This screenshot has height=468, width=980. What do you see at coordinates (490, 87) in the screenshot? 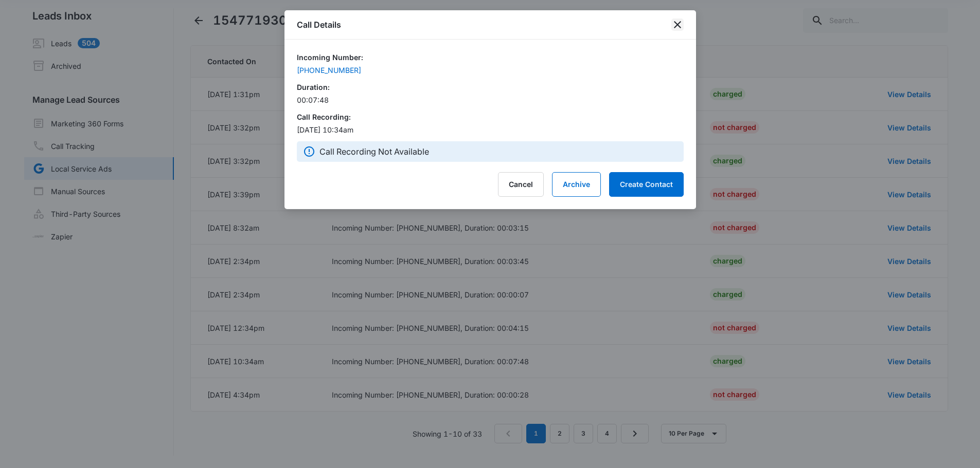
I see `h6: Duration:` at bounding box center [490, 87].